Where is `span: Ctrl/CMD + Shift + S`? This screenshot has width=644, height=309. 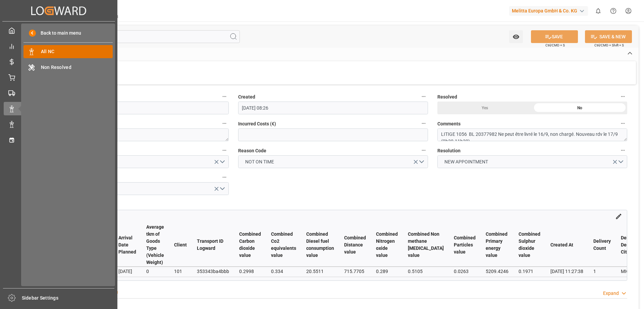
span: Ctrl/CMD + Shift + S is located at coordinates (609, 45).